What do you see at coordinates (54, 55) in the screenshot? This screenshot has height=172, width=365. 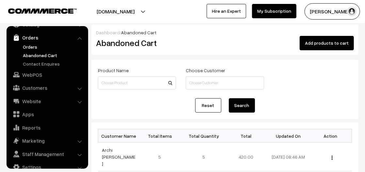 I see `a: Abandoned Cart` at bounding box center [54, 55].